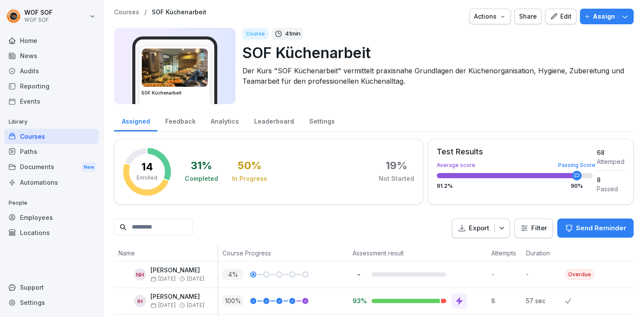 This screenshot has width=644, height=317. I want to click on div: NH, so click(140, 274).